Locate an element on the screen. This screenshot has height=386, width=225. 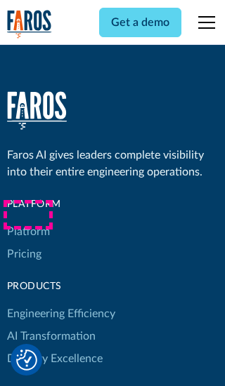
a: Delivery Excellence is located at coordinates (55, 359).